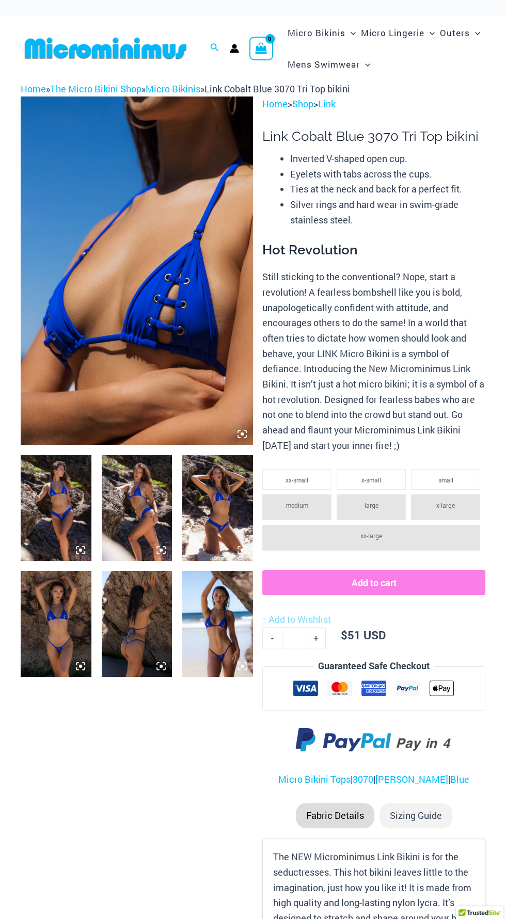 Image resolution: width=506 pixels, height=919 pixels. I want to click on li: Ties at the neck and back for a perfect fit., so click(388, 189).